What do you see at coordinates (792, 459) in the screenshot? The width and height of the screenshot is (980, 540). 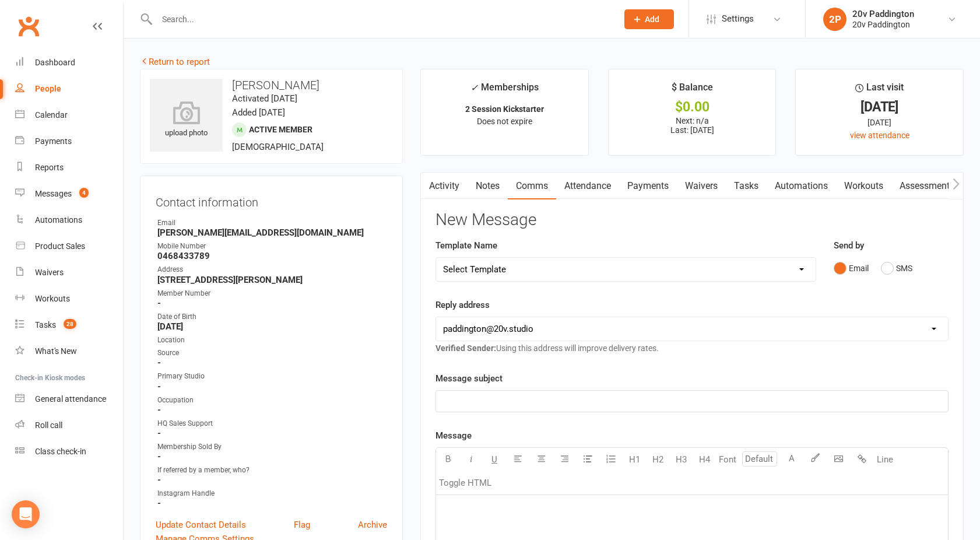 I see `button: A` at bounding box center [792, 459].